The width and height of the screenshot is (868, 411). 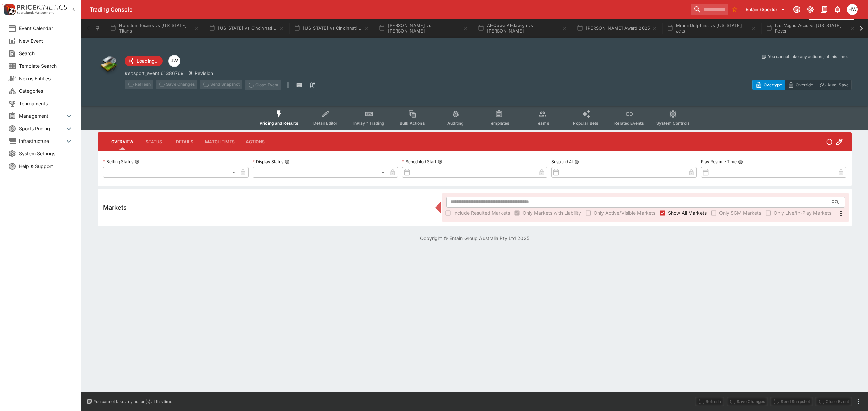 I want to click on span: Pricing and Results, so click(x=279, y=123).